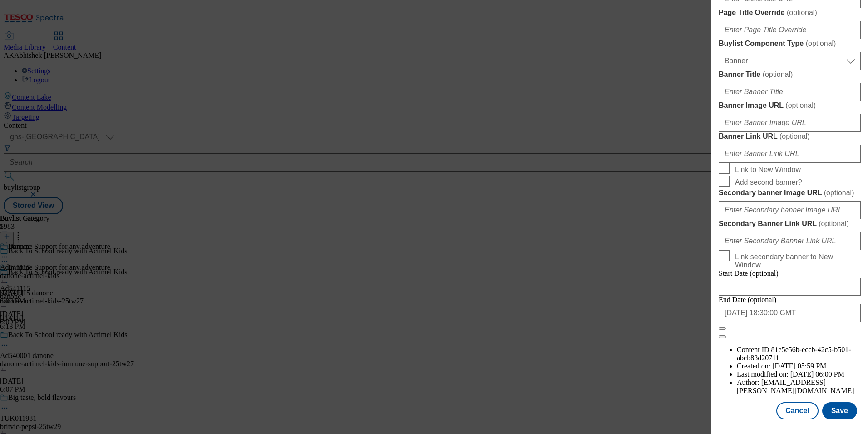 The width and height of the screenshot is (868, 434). I want to click on label: Banner Title, so click(790, 74).